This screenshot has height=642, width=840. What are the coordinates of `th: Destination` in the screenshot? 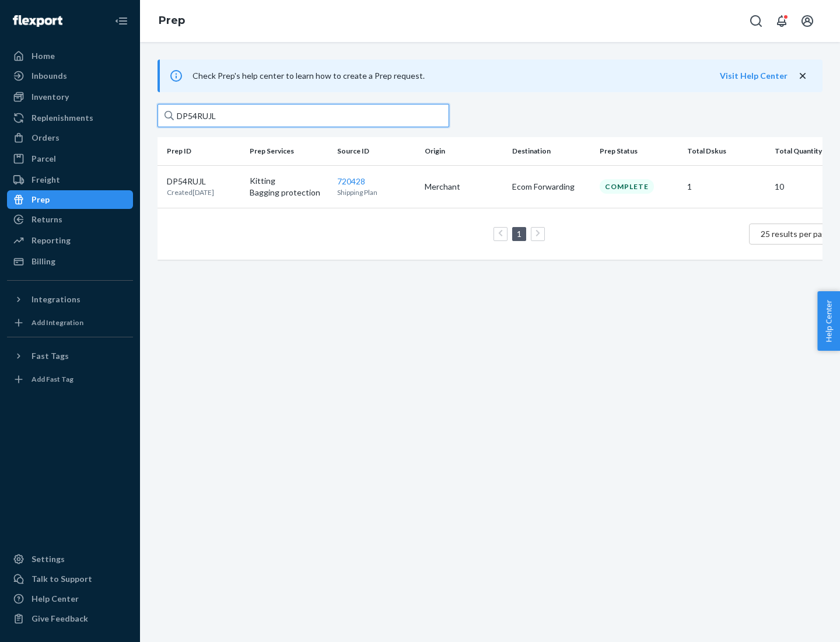 It's located at (551, 151).